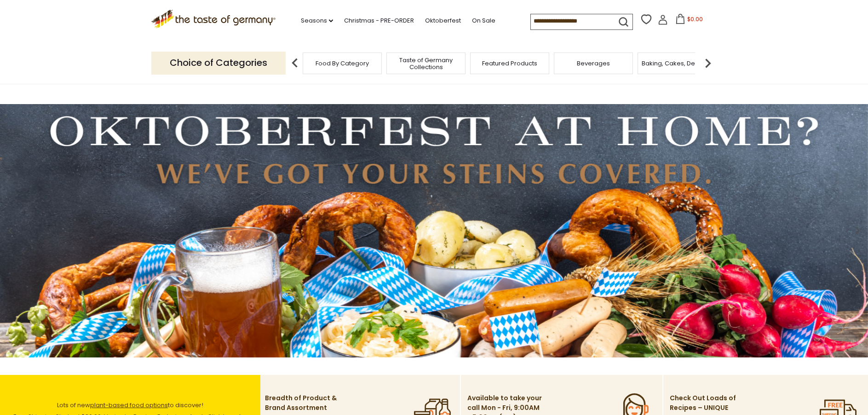 This screenshot has height=415, width=868. I want to click on a: Featured Products, so click(510, 63).